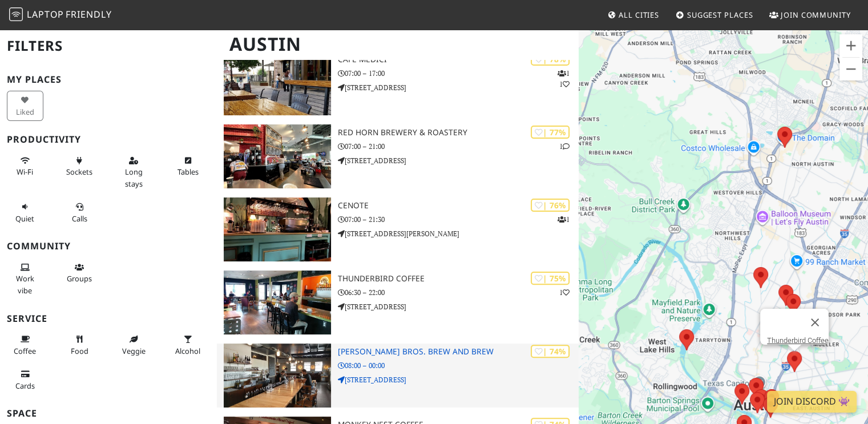  Describe the element at coordinates (45, 15) in the screenshot. I see `span: Laptop` at that location.